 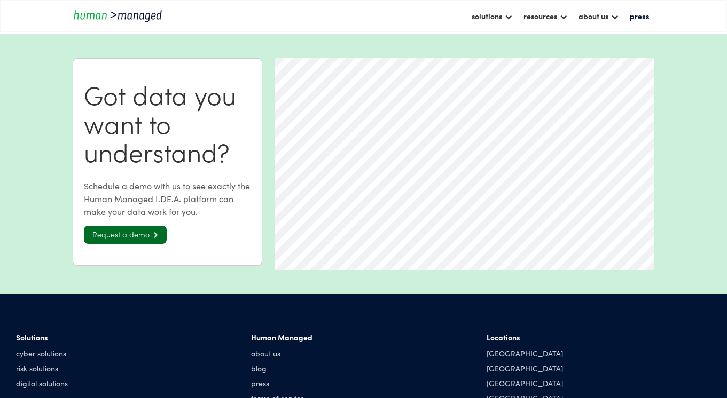 What do you see at coordinates (121, 15) in the screenshot?
I see `a: home` at bounding box center [121, 15].